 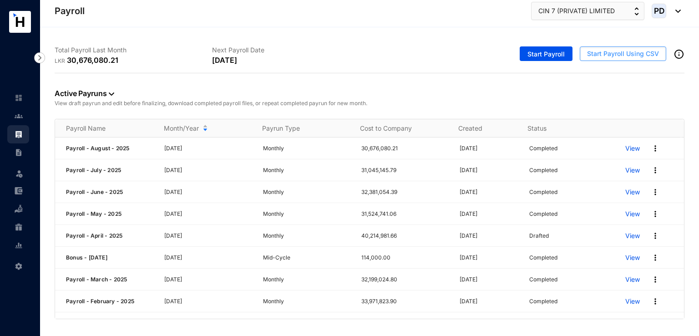 I want to click on p: Next Payroll Date, so click(x=291, y=50).